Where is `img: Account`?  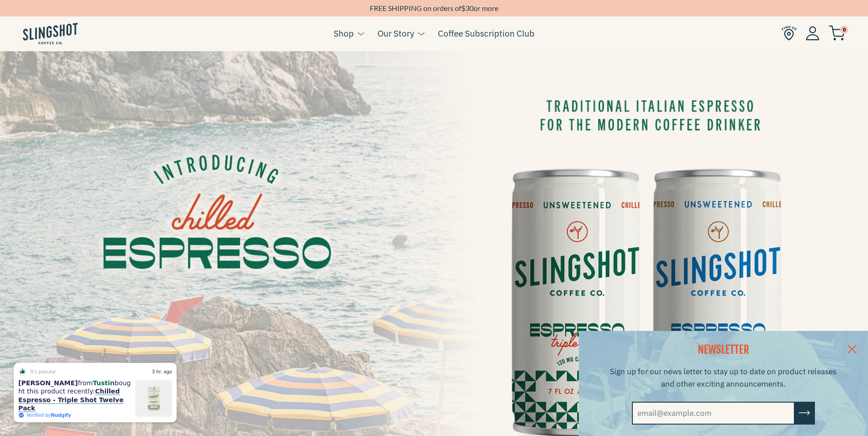
img: Account is located at coordinates (813, 33).